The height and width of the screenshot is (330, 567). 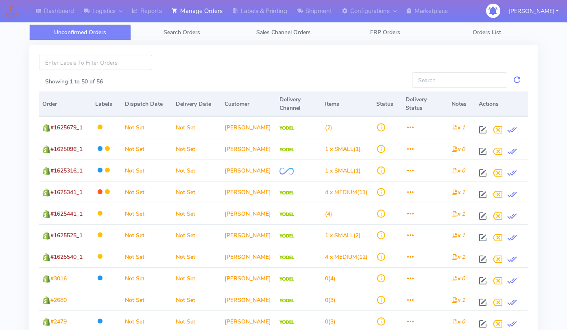 I want to click on span: #2680, so click(x=59, y=300).